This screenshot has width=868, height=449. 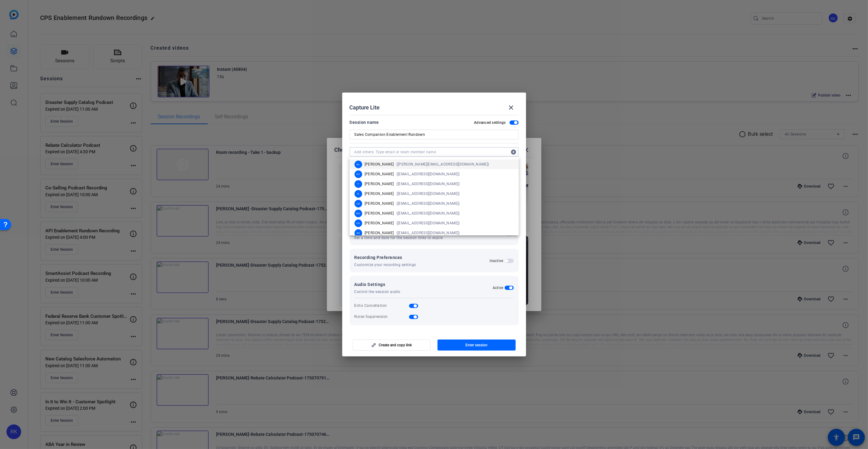 I want to click on div: CK, so click(x=358, y=223).